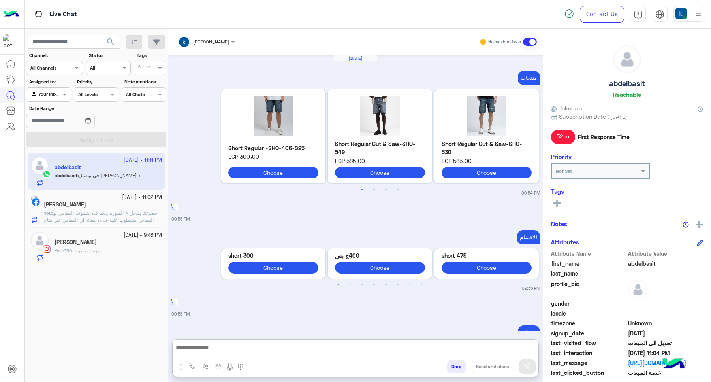 This screenshot has height=382, width=711. What do you see at coordinates (63, 14) in the screenshot?
I see `p: Live Chat` at bounding box center [63, 14].